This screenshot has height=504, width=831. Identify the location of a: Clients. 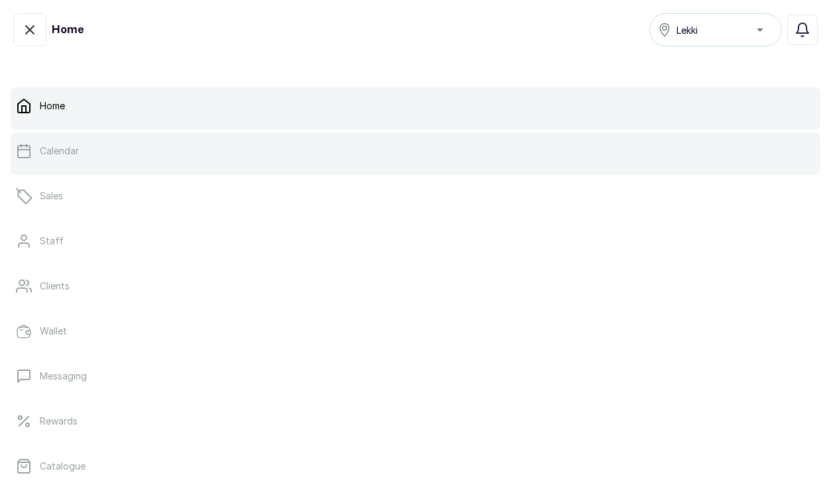
(415, 286).